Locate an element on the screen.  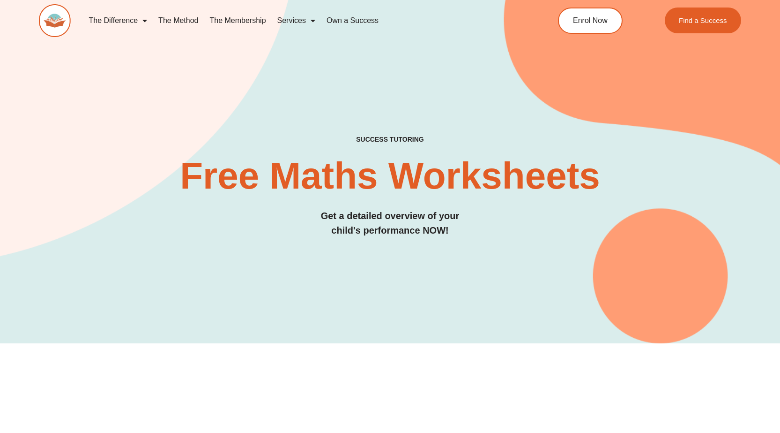
a: Services is located at coordinates (296, 21).